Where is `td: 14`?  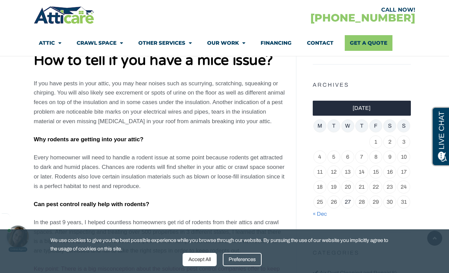 td: 14 is located at coordinates (362, 172).